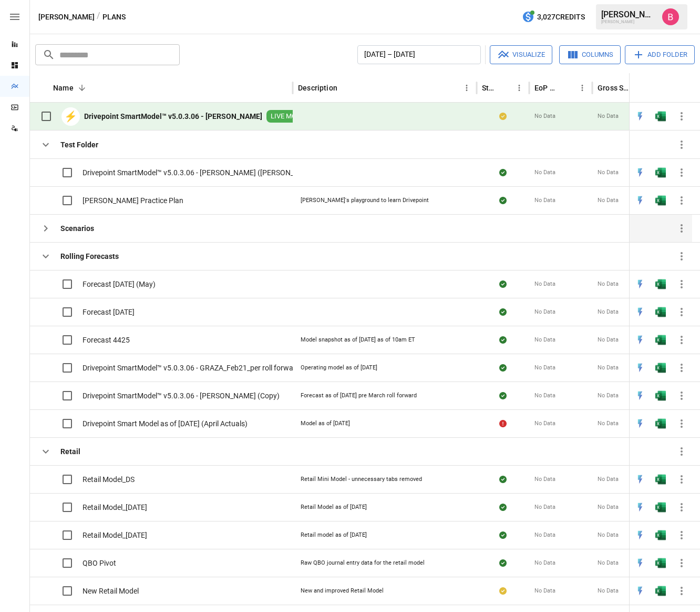 This screenshot has width=700, height=612. Describe the element at coordinates (108, 479) in the screenshot. I see `span: Retail Model_DS` at that location.